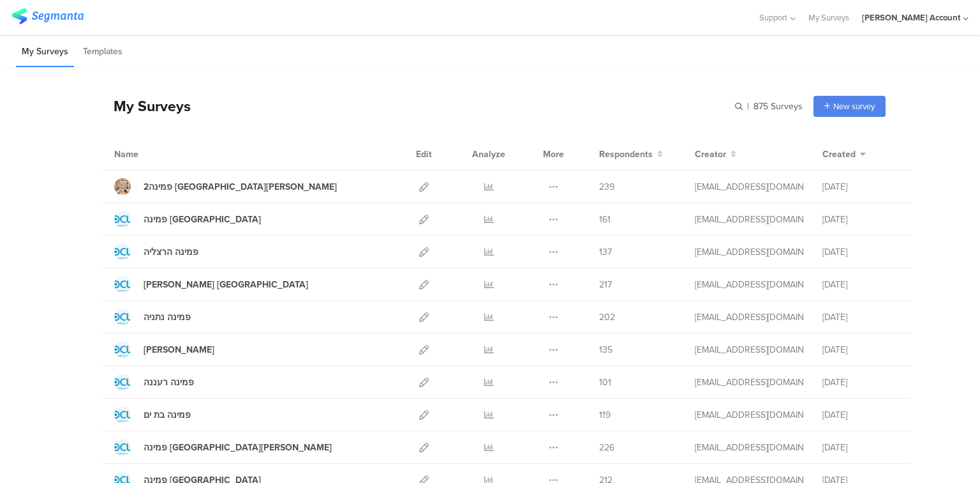 Image resolution: width=980 pixels, height=483 pixels. Describe the element at coordinates (606, 317) in the screenshot. I see `span: 202` at that location.